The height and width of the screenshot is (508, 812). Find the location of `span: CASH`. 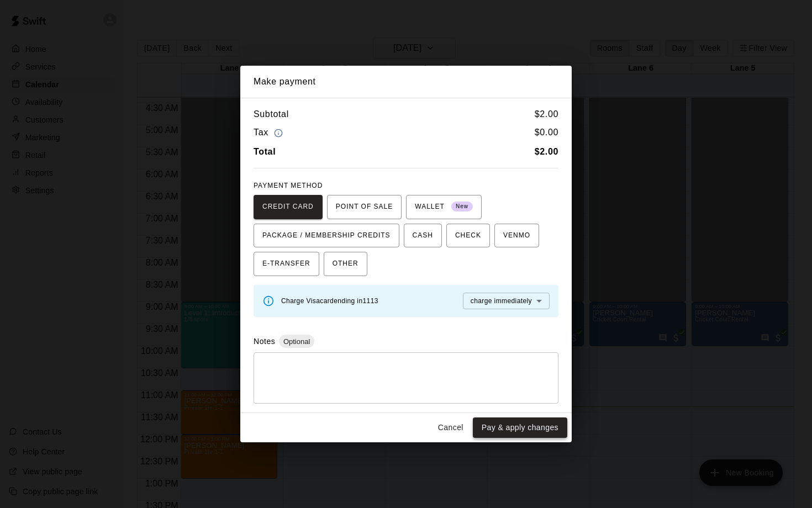

span: CASH is located at coordinates (422, 236).